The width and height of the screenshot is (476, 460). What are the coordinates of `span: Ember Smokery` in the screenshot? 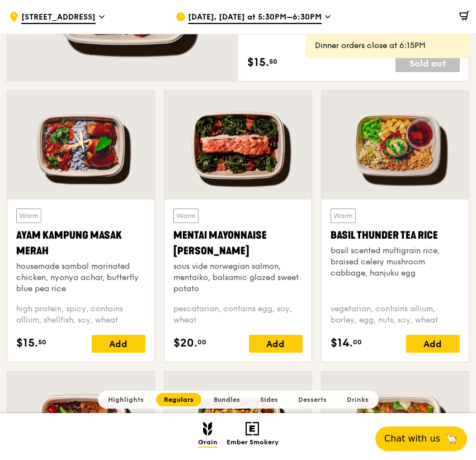 It's located at (252, 443).